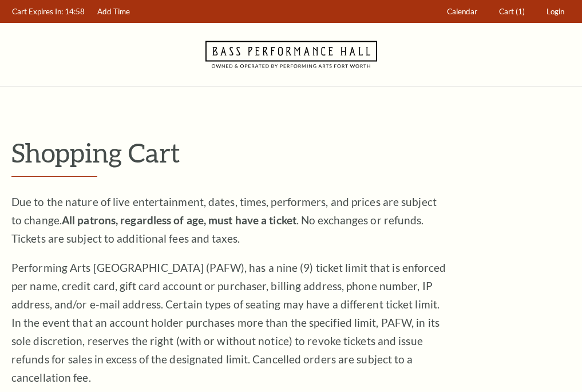 Image resolution: width=582 pixels, height=392 pixels. What do you see at coordinates (513, 12) in the screenshot?
I see `a: Cart (1)` at bounding box center [513, 12].